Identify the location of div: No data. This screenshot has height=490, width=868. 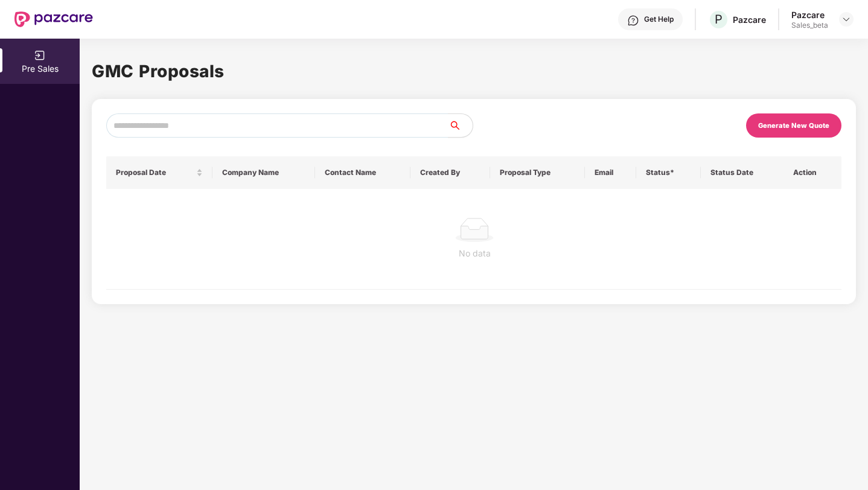
(475, 254).